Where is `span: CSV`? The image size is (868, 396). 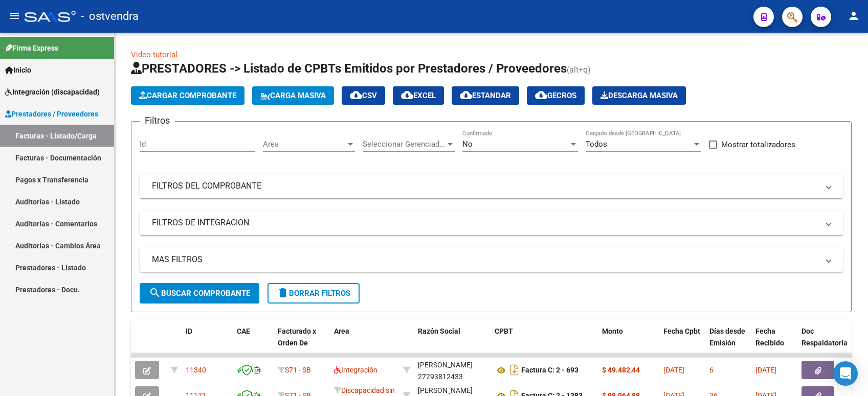 span: CSV is located at coordinates (363, 96).